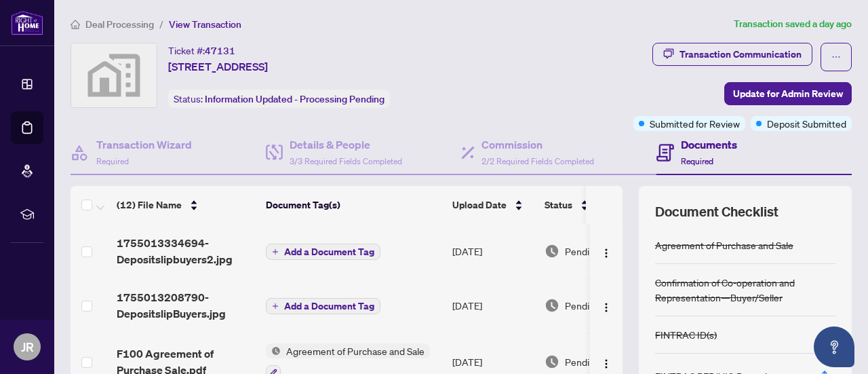 This screenshot has height=374, width=868. What do you see at coordinates (806, 123) in the screenshot?
I see `span: Deposit Submitted` at bounding box center [806, 123].